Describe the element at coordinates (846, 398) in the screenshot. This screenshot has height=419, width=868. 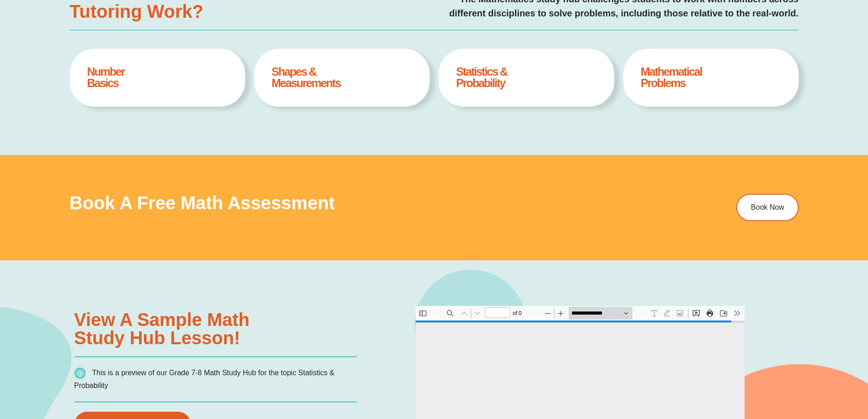
I see `div: Chat Widget` at that location.